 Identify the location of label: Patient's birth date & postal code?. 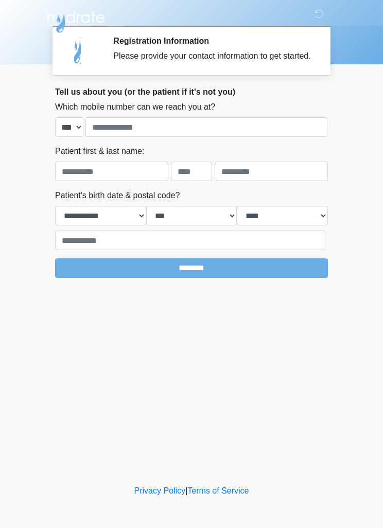
(117, 196).